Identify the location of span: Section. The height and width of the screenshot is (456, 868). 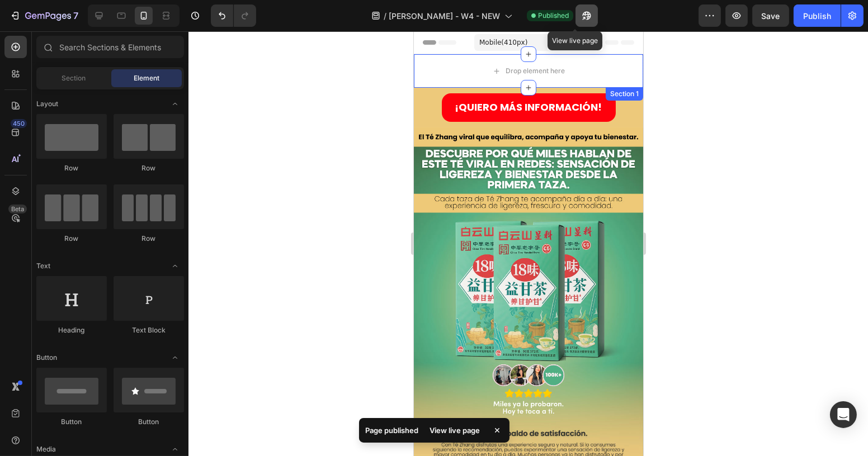
(74, 78).